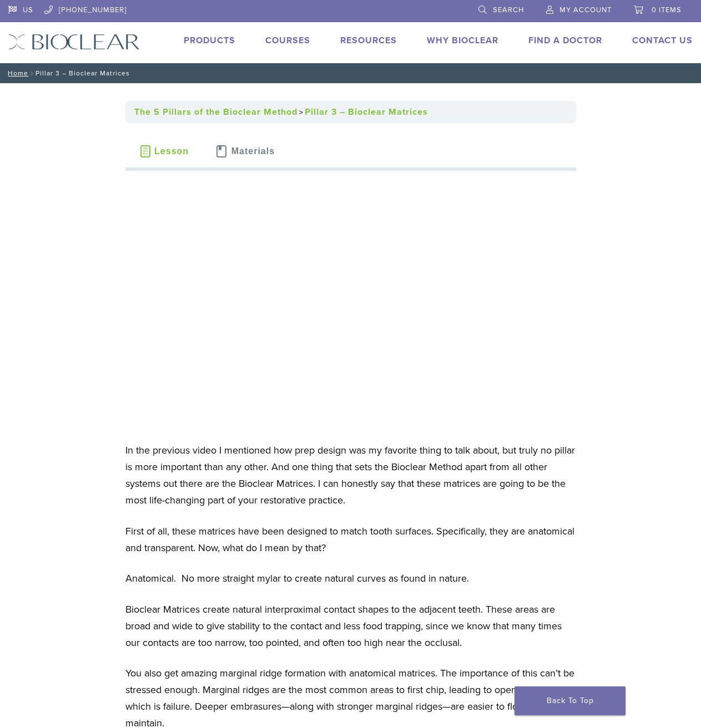 The image size is (701, 728). What do you see at coordinates (509, 10) in the screenshot?
I see `span: Search` at bounding box center [509, 10].